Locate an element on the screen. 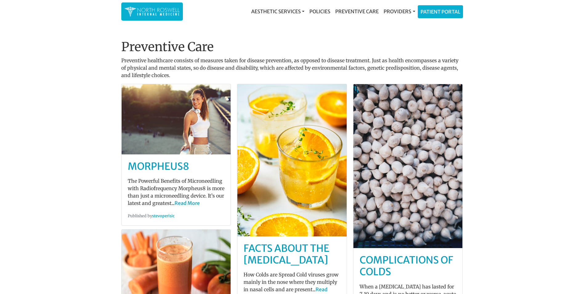 Image resolution: width=584 pixels, height=294 pixels. p: The Powerful Benefits of Microneedling with Radiofrequency Morpheus8 is more than just a micronee... is located at coordinates (176, 192).